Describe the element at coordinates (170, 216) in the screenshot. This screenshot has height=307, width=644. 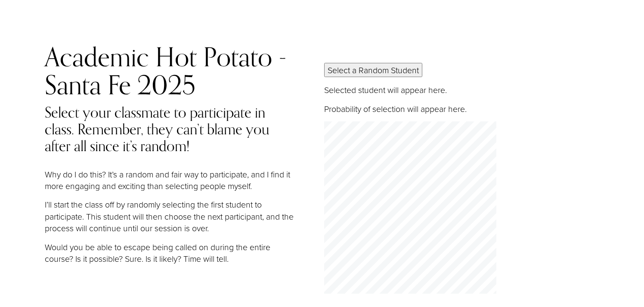
I see `p: I’ll start the class off by randomly selecting the first student to participate. This student wil...` at that location.